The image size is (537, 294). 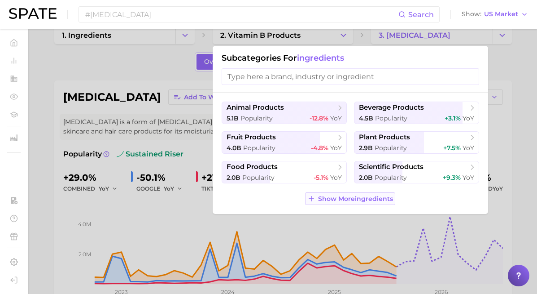 I want to click on button: food products2.0b Popularity-5.1% YoY, so click(x=284, y=172).